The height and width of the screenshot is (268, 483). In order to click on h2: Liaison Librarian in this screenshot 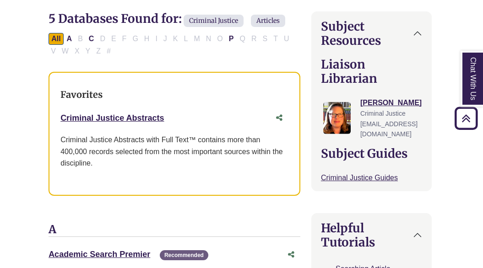, I will do `click(371, 71)`.